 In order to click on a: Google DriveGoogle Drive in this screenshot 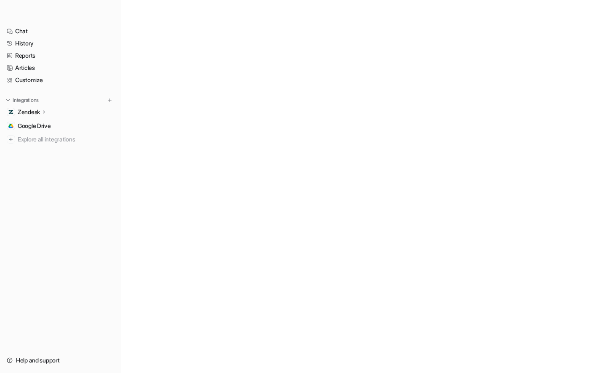, I will do `click(60, 126)`.